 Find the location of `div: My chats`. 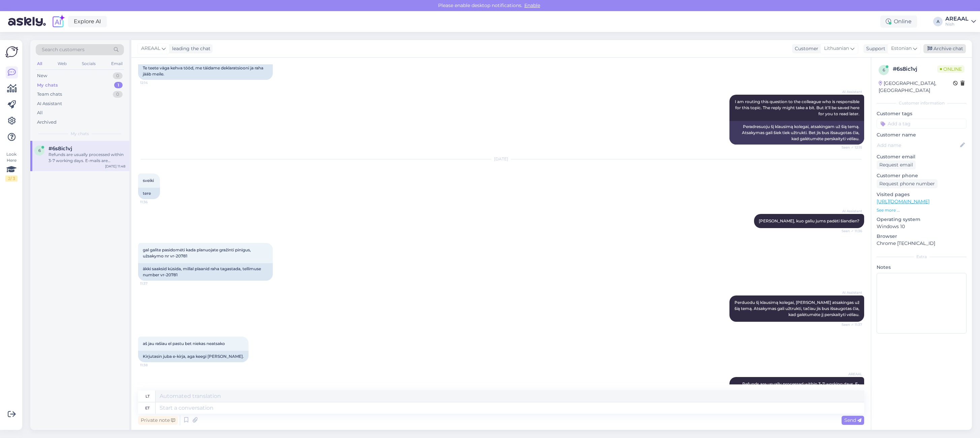

div: My chats is located at coordinates (47, 85).